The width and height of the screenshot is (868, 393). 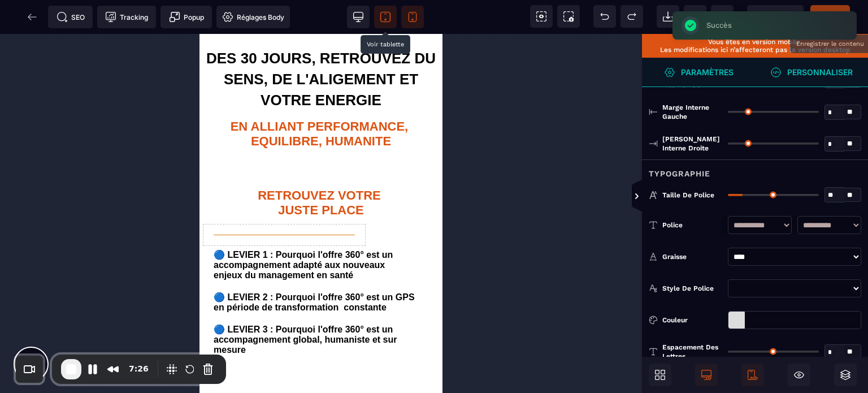 What do you see at coordinates (692, 225) in the screenshot?
I see `div: Police` at bounding box center [692, 225].